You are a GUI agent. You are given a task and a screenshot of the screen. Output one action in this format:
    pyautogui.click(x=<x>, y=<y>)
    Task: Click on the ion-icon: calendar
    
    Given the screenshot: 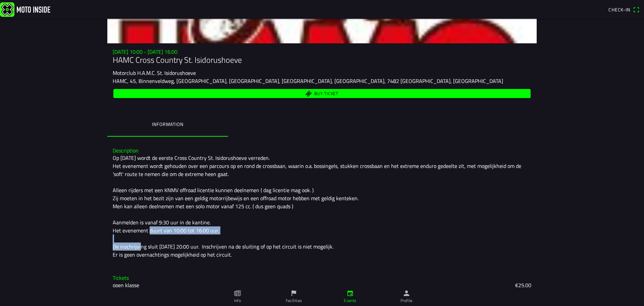 What is the action you would take?
    pyautogui.click(x=350, y=293)
    